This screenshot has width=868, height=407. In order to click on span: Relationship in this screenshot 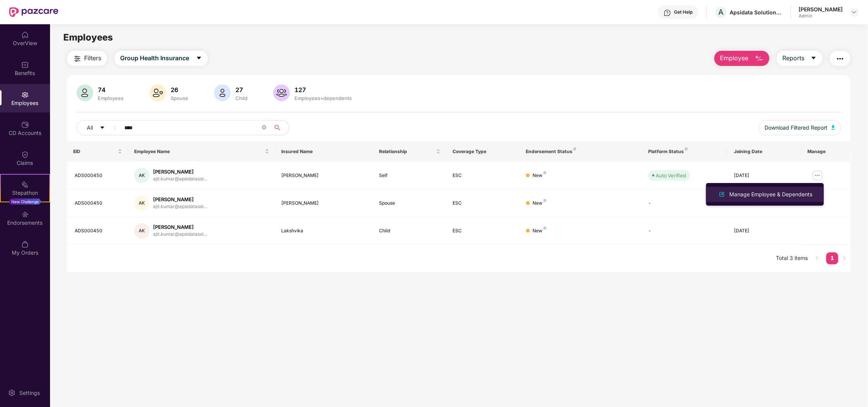, I will do `click(407, 152)`.